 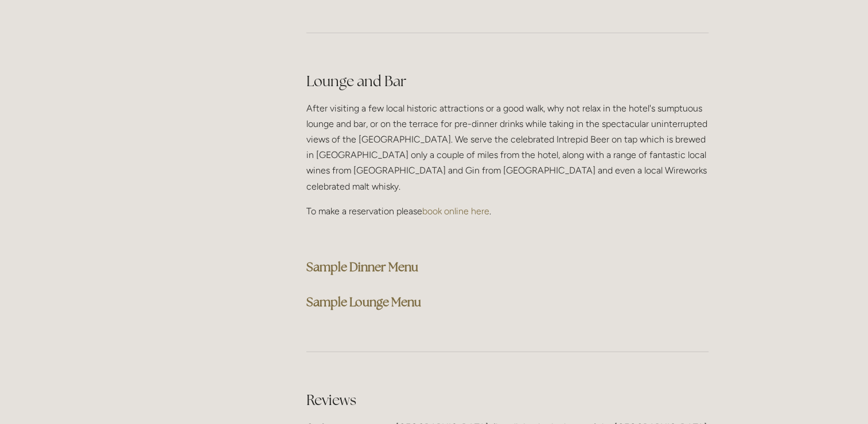 What do you see at coordinates (362, 267) in the screenshot?
I see `strong: Sample Dinner Menu` at bounding box center [362, 267].